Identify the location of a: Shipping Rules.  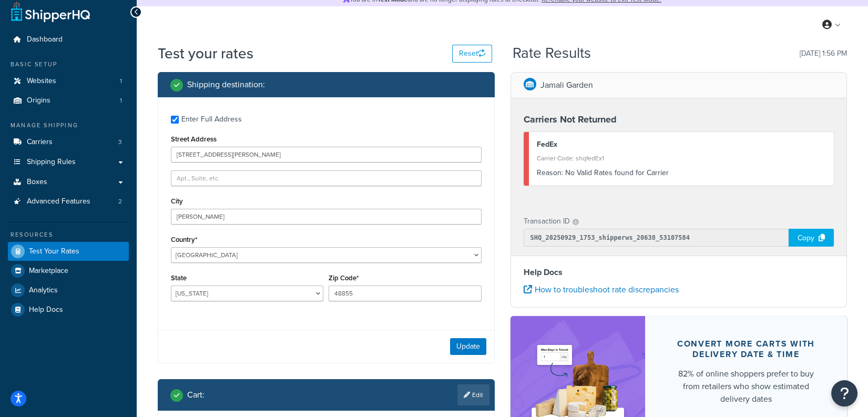
(68, 162).